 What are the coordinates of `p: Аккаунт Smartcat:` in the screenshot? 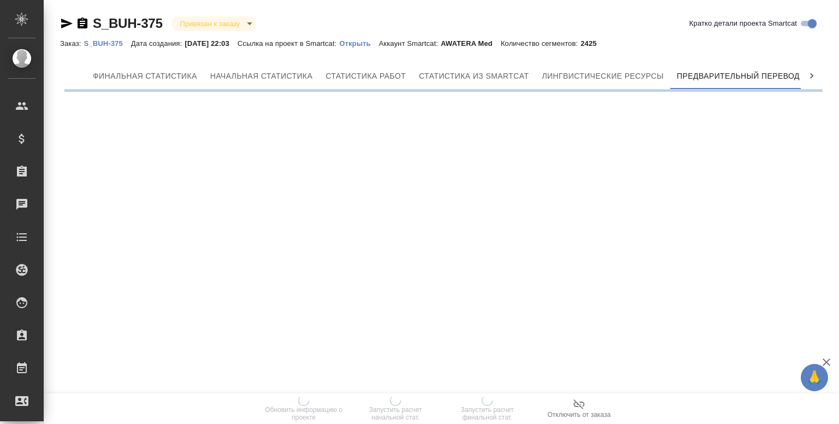 It's located at (410, 43).